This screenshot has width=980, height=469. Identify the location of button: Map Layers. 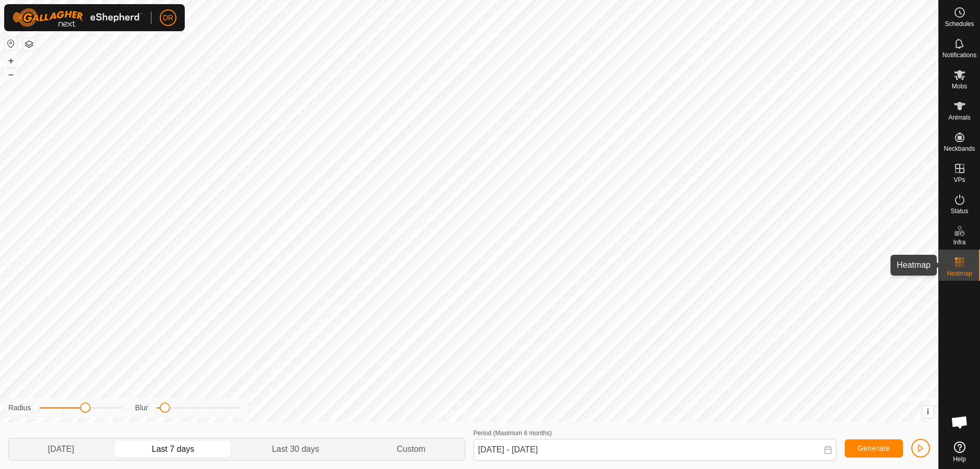
(29, 44).